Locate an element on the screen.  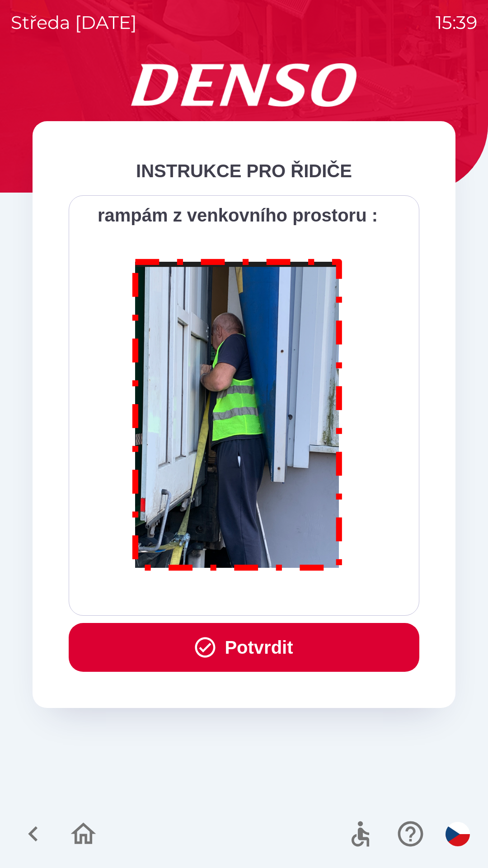
p: 15:39 is located at coordinates (456, 23).